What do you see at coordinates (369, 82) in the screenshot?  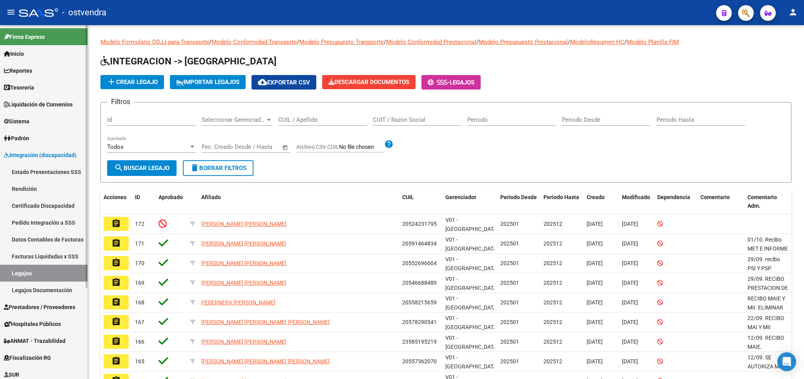 I see `span: Descargar Documentos` at bounding box center [369, 82].